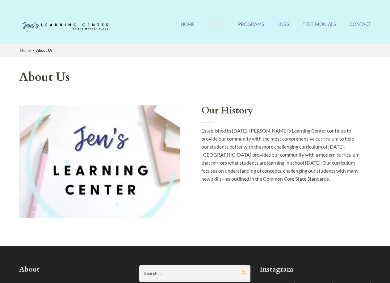  I want to click on img: Jen's Learning Center Logo Transparent, so click(65, 26).